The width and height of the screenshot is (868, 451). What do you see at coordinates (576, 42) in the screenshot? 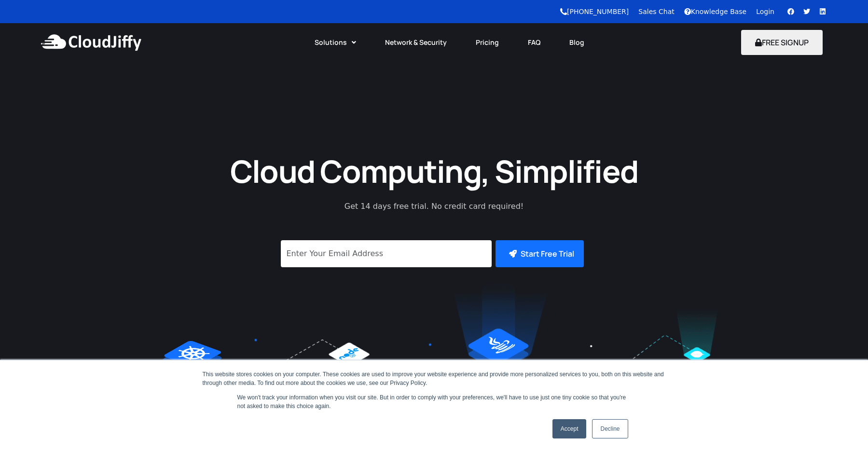
I see `a: Blog` at bounding box center [576, 42].